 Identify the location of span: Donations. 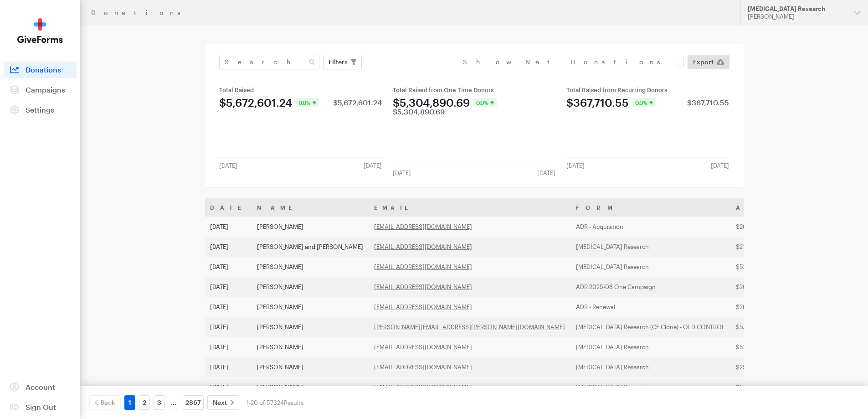
(43, 70).